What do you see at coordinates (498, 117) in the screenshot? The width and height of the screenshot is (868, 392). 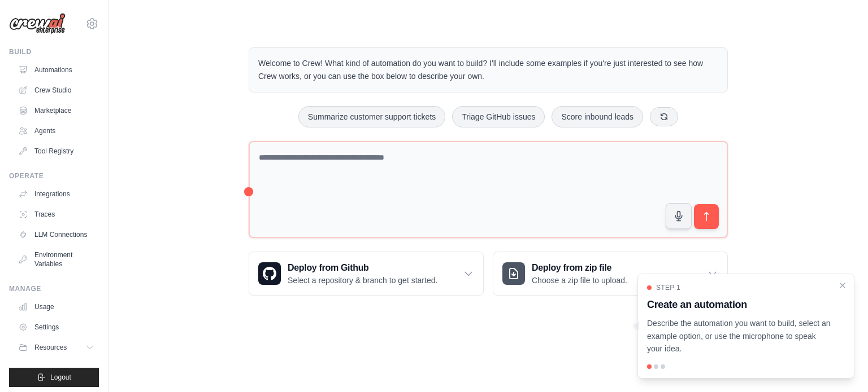 I see `button: Triage GitHub issues` at bounding box center [498, 117].